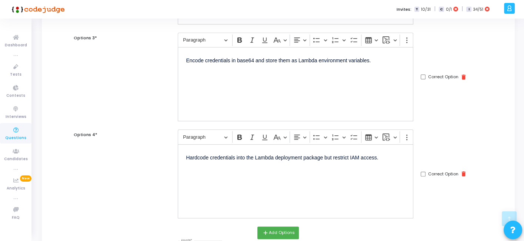 This screenshot has width=524, height=241. I want to click on p: Encode credentials in base64 and store them as Lambda environment variables., so click(296, 60).